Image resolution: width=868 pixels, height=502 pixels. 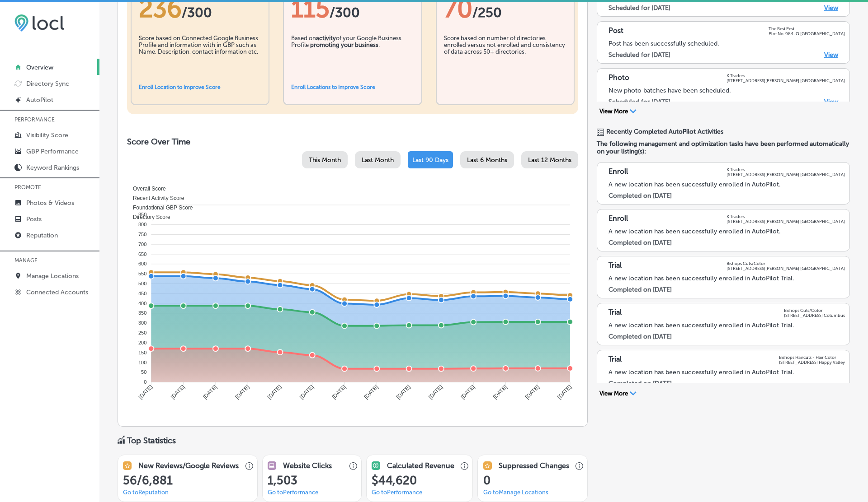 What do you see at coordinates (188, 466) in the screenshot?
I see `h3: New Reviews/Google Reviews` at bounding box center [188, 466].